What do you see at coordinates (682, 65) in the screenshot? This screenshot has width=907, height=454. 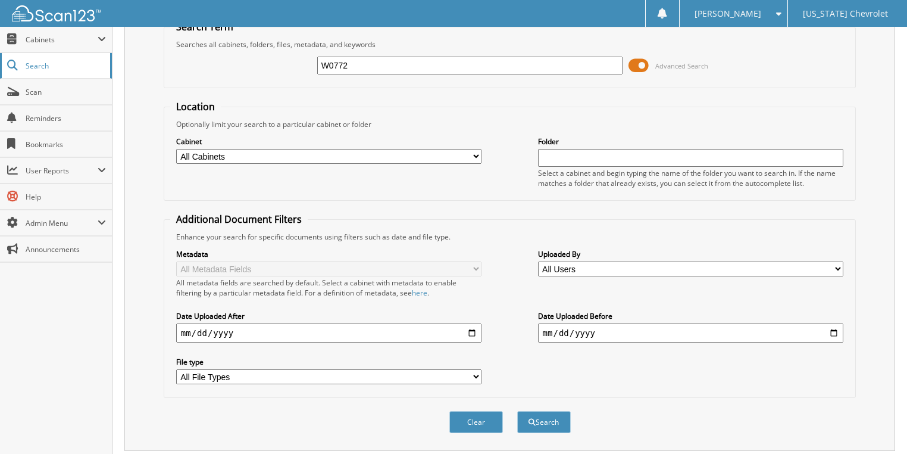 I see `span: Advanced Search` at bounding box center [682, 65].